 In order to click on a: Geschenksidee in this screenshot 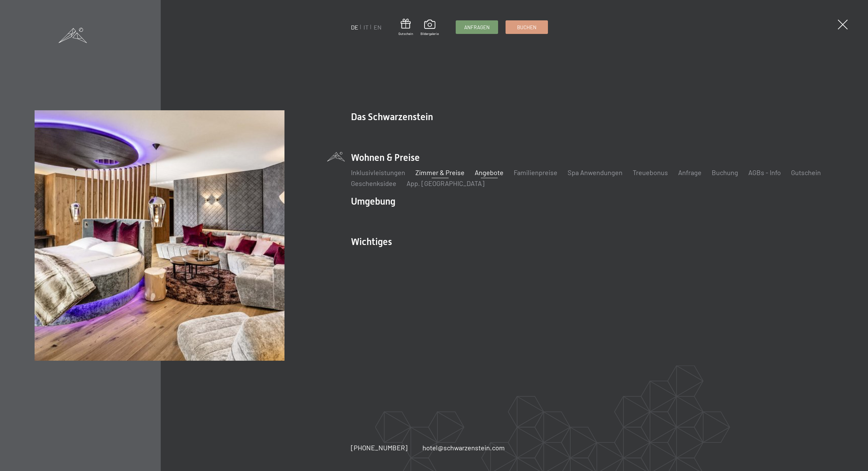, I will do `click(373, 183)`.